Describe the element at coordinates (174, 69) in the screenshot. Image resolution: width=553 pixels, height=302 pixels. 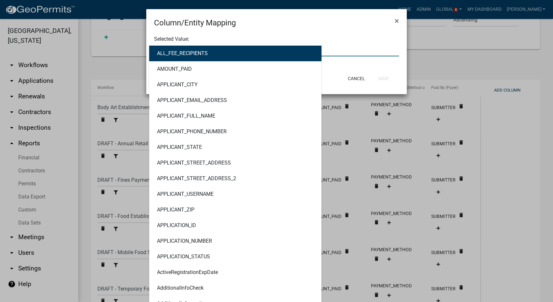
I see `ngb-highlight: AMOUNT_PAID` at that location.